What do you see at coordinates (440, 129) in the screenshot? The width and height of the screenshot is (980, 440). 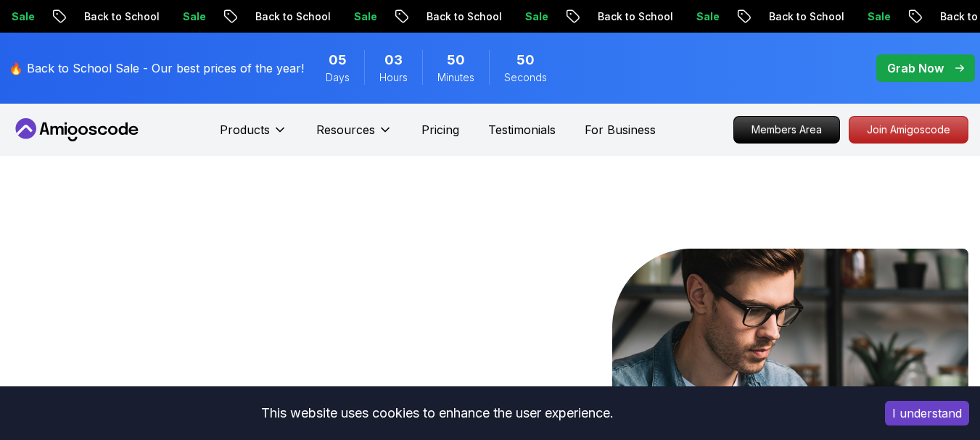 I see `a: Pricing` at bounding box center [440, 129].